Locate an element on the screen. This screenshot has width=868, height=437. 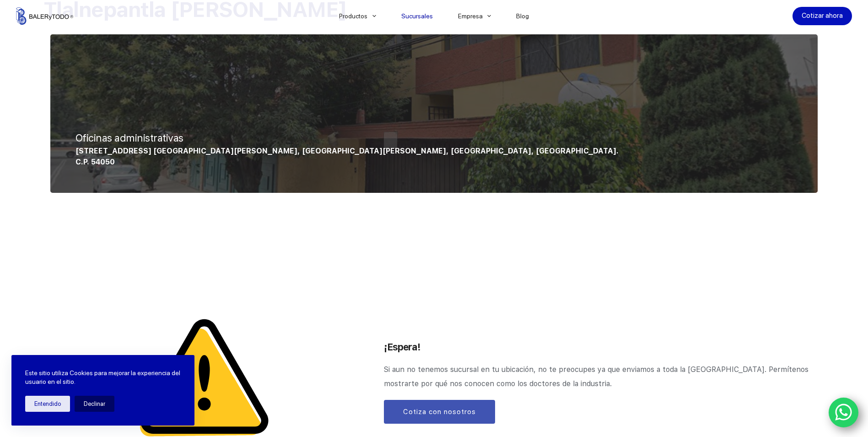
a: Cotiza con nosotros is located at coordinates (439, 412).